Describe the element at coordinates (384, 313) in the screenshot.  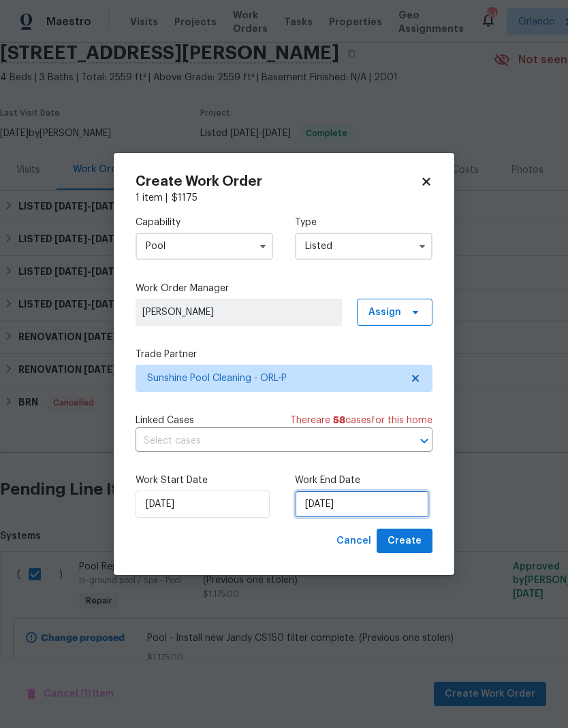
I see `span: Assign` at that location.